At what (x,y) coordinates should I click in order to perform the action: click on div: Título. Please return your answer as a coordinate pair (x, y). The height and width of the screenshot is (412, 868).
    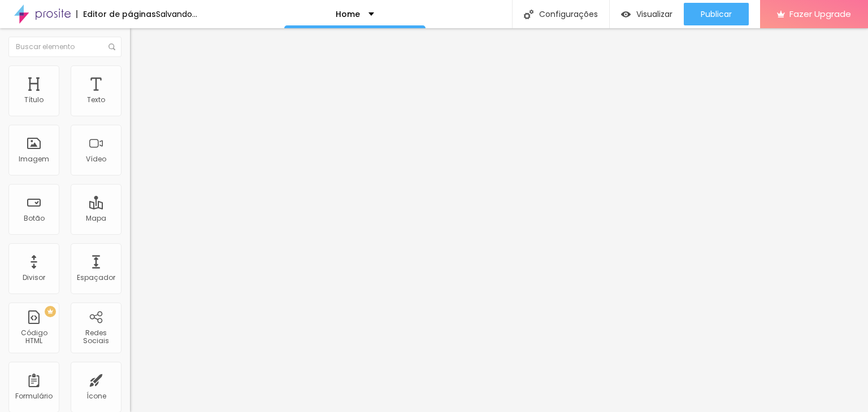
    Looking at the image, I should click on (34, 100).